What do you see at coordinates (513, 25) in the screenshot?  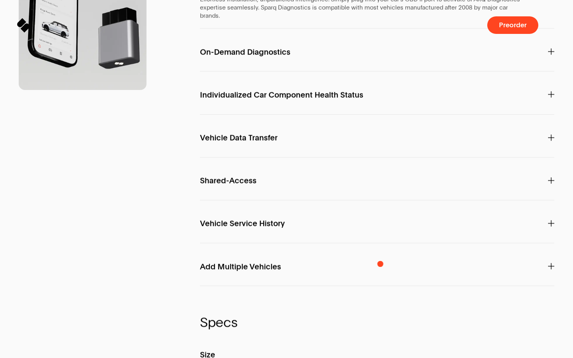 I see `span: Preorder` at bounding box center [513, 25].